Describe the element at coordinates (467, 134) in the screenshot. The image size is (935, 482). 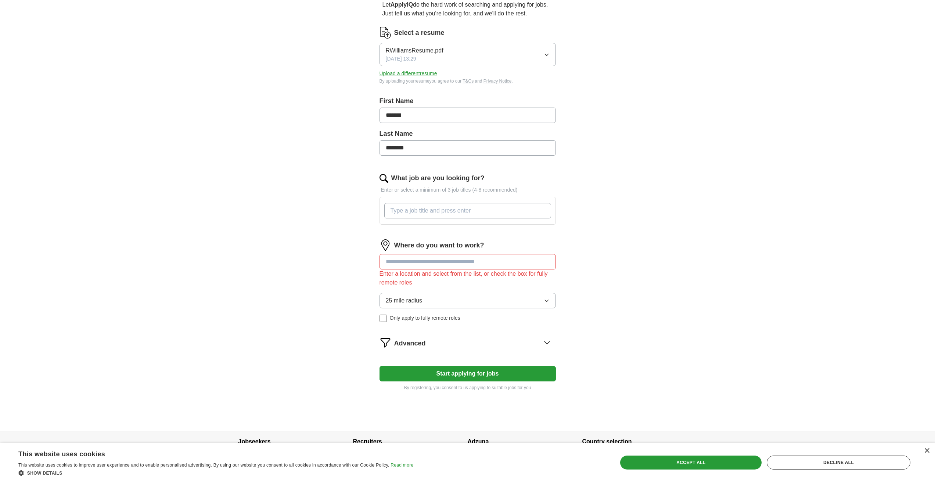
I see `label: Last Name` at that location.